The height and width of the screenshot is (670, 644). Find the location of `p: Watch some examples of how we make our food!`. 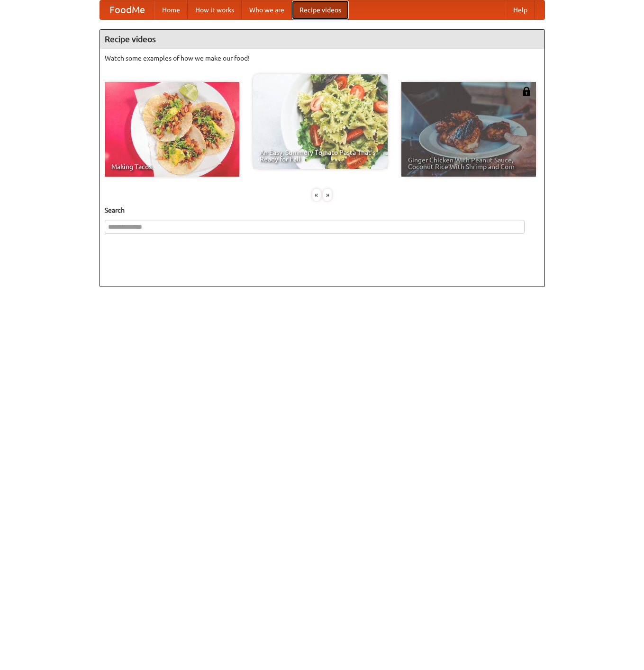

p: Watch some examples of how we make our food! is located at coordinates (323, 58).